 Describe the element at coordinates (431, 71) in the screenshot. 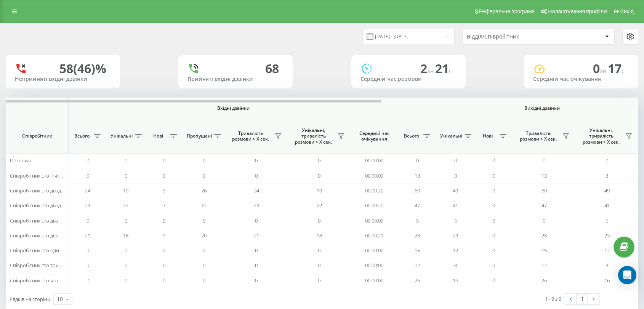

I see `span: хв` at that location.